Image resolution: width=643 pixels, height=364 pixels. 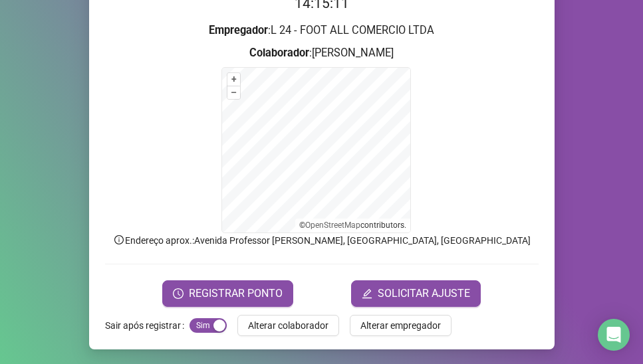 I want to click on span: REGISTRAR PONTO, so click(x=236, y=294).